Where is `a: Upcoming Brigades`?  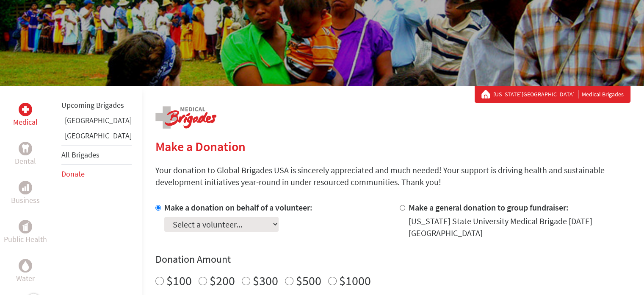 a: Upcoming Brigades is located at coordinates (93, 105).